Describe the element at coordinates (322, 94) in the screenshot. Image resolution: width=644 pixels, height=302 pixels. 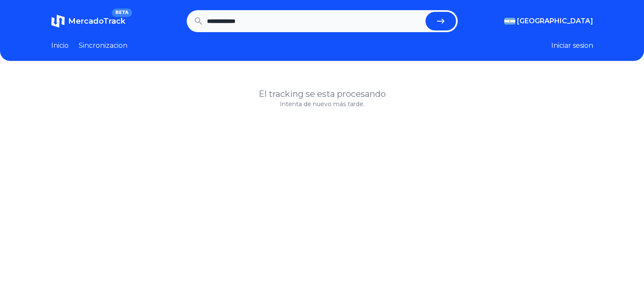
I see `h1: El tracking se esta procesando` at that location.